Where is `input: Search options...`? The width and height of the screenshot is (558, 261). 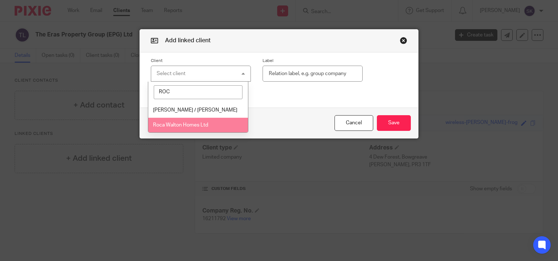
input: Search options... is located at coordinates (198, 92).